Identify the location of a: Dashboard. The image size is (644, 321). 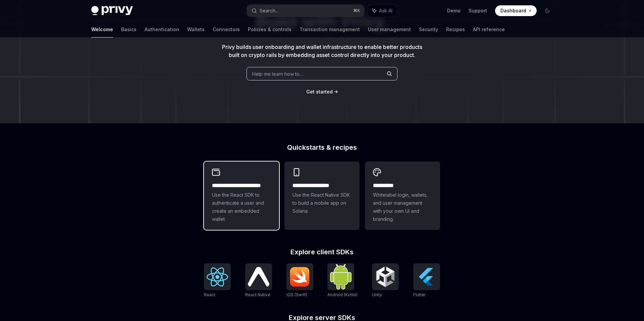
(516, 11).